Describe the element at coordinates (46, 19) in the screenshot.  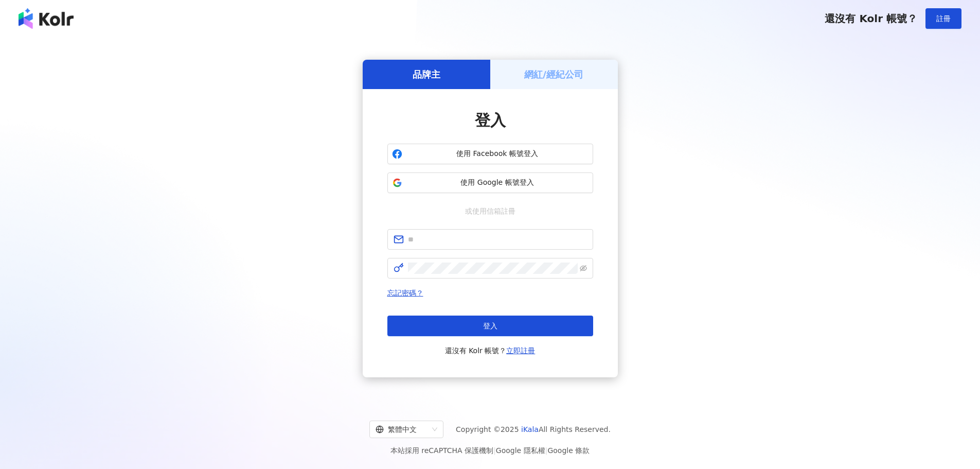
I see `img: logo` at that location.